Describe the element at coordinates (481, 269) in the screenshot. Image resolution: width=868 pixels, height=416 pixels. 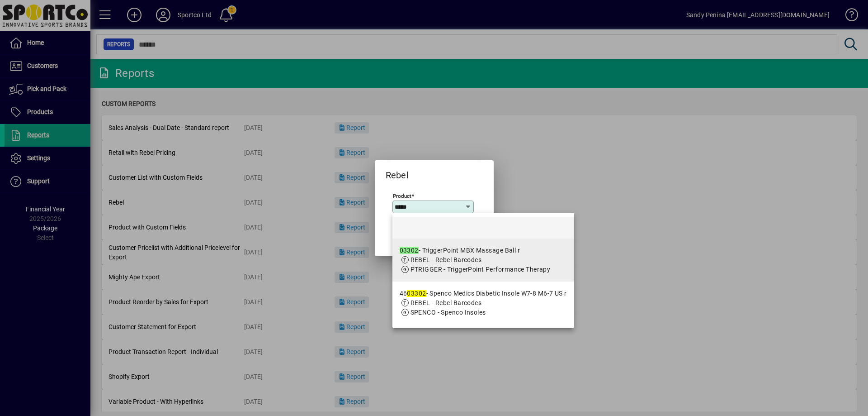
I see `span: PTRIGGER - TriggerPoint Performance Therapy` at that location.